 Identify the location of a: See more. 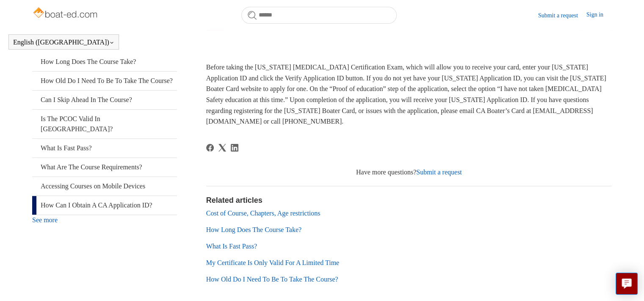
(45, 220).